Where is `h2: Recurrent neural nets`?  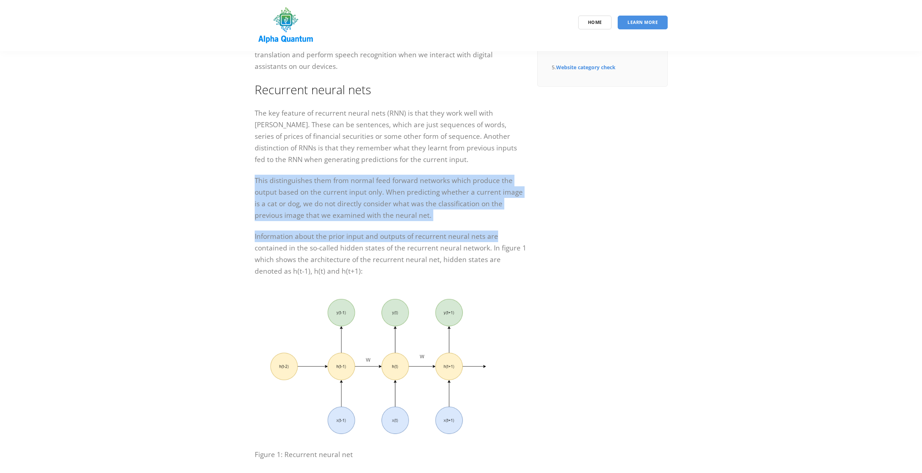
h2: Recurrent neural nets is located at coordinates (391, 90).